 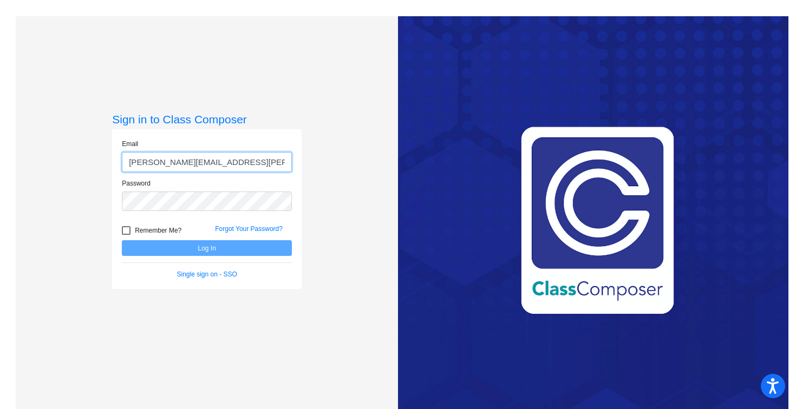 What do you see at coordinates (207, 275) in the screenshot?
I see `a: Single sign on - SSO` at bounding box center [207, 275].